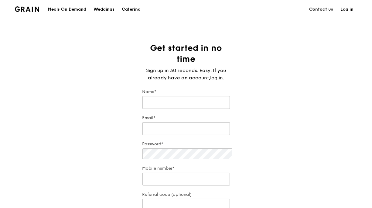 The width and height of the screenshot is (372, 208). I want to click on a: log in, so click(217, 78).